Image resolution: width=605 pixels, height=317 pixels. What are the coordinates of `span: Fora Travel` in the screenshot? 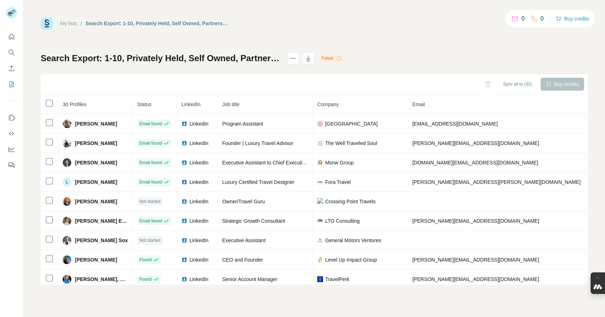 It's located at (338, 182).